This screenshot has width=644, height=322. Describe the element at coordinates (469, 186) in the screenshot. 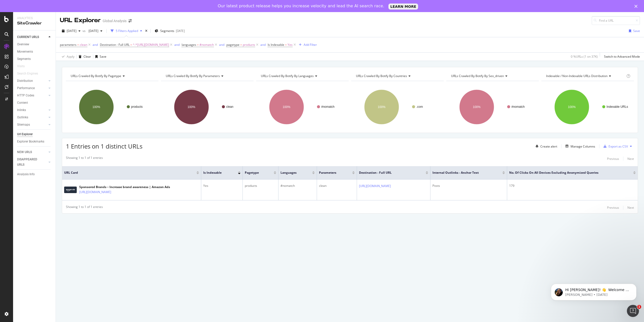

I see `div: Posts` at that location.